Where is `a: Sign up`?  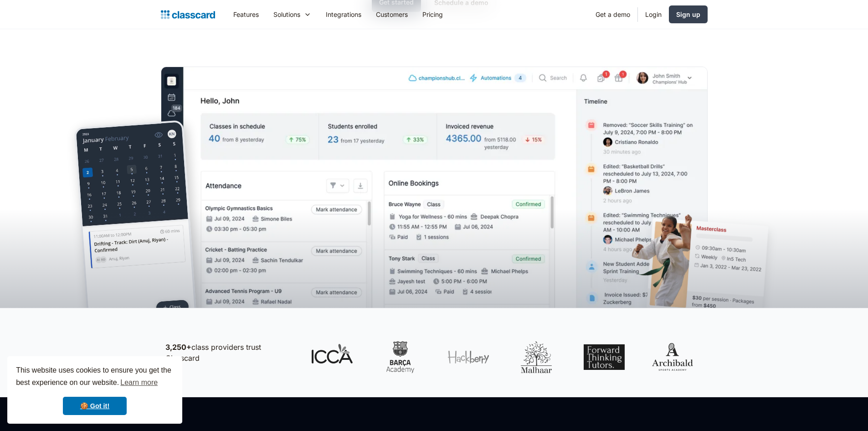
a: Sign up is located at coordinates (688, 14).